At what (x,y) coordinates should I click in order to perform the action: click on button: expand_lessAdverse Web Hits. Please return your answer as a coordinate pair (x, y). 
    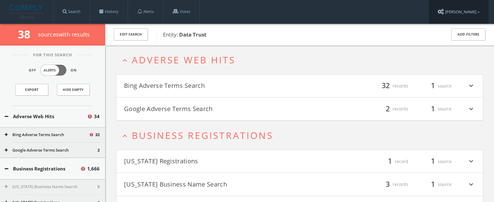
    Looking at the image, I should click on (302, 60).